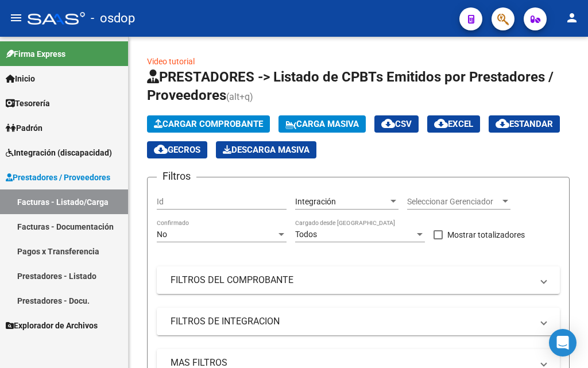 This screenshot has height=368, width=588. What do you see at coordinates (524, 124) in the screenshot?
I see `button: Estandar` at bounding box center [524, 124].